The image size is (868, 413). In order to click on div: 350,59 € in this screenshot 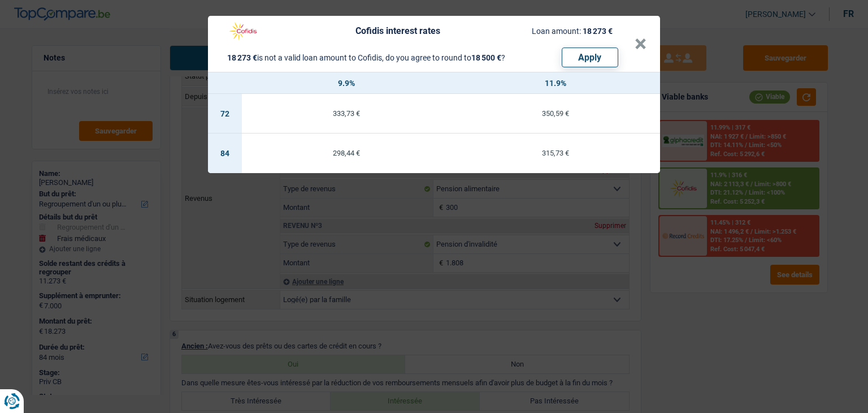, I will do `click(556, 113)`.